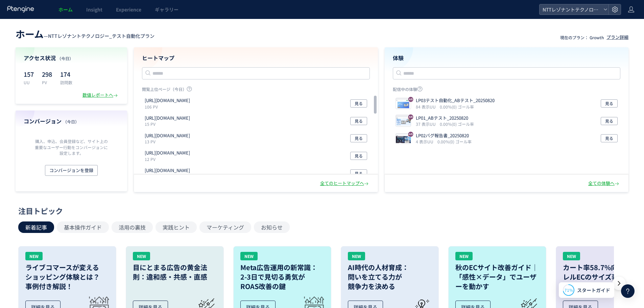 This screenshot has height=308, width=644. Describe the element at coordinates (95, 10) in the screenshot. I see `span: Insight` at that location.